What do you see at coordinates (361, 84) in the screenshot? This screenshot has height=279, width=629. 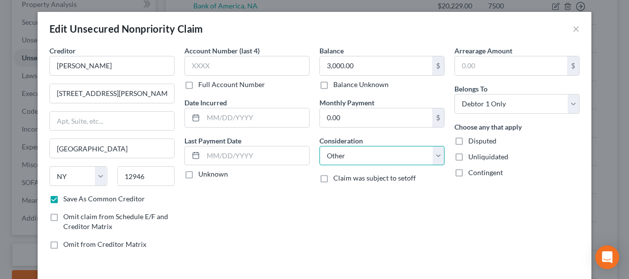 I see `label: Balance Unknown` at bounding box center [361, 84].